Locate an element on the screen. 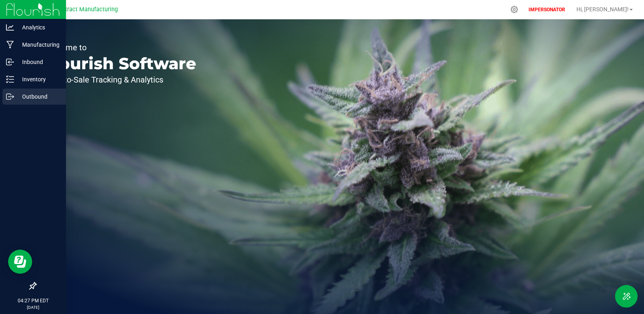 The width and height of the screenshot is (644, 314). p: Inventory is located at coordinates (38, 79).